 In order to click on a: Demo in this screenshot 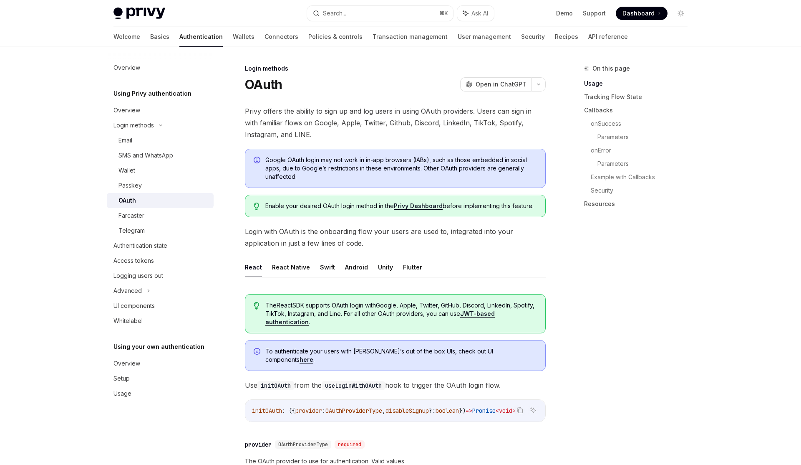, I will do `click(565, 13)`.